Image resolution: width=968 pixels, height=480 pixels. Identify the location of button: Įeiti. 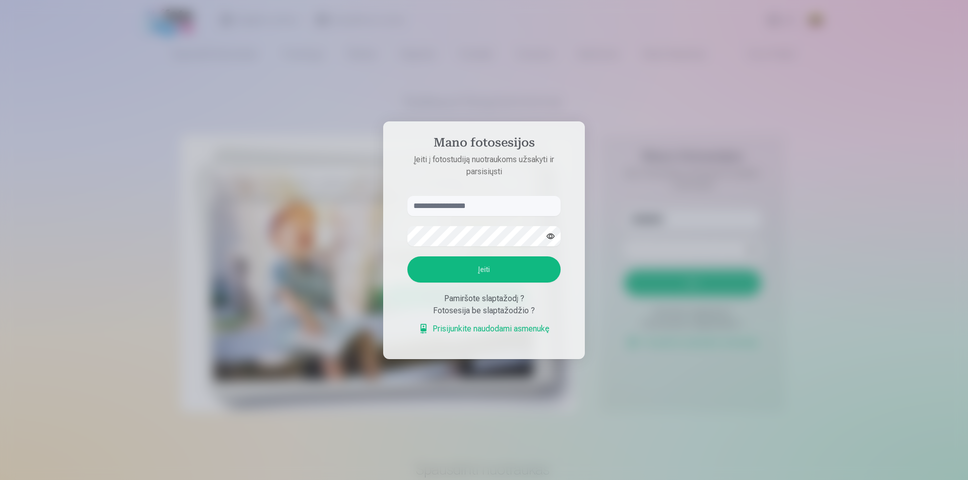
(484, 270).